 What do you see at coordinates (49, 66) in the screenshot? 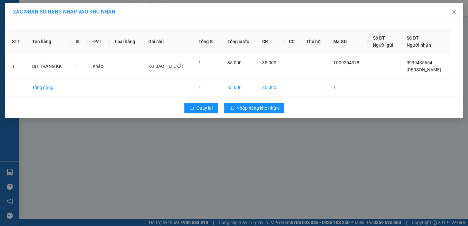
I see `td: BỊT TRẮNG KK` at bounding box center [49, 66].